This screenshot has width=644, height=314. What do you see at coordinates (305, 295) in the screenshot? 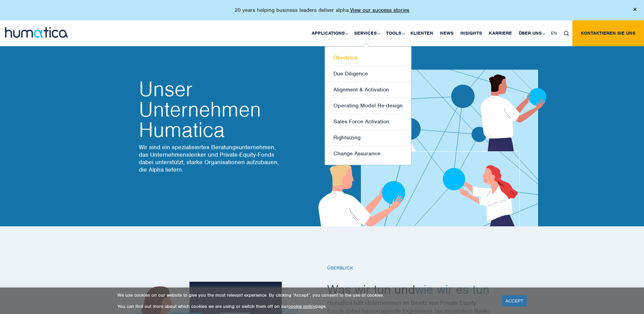
I see `p: We use cookies on our website to give you the most relevant experience. By clicking “Accept”, you...` at bounding box center [305, 295].